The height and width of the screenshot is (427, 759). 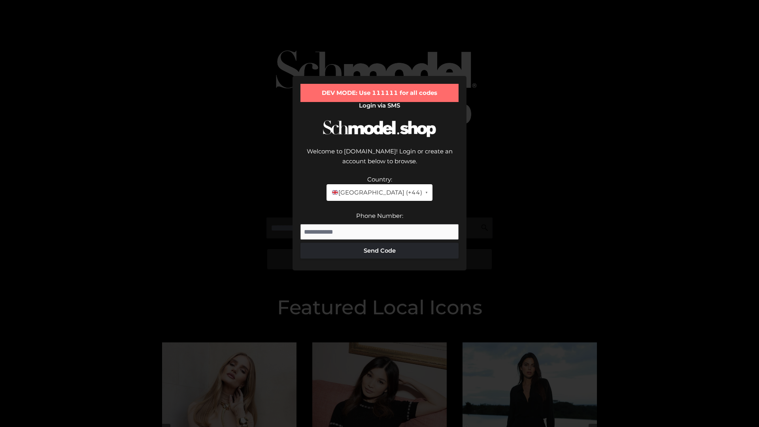 What do you see at coordinates (379, 128) in the screenshot?
I see `img: Schmodel Logo` at bounding box center [379, 128].